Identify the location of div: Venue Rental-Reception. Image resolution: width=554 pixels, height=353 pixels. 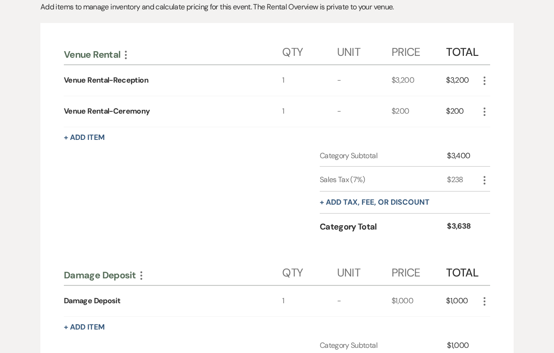
(106, 81).